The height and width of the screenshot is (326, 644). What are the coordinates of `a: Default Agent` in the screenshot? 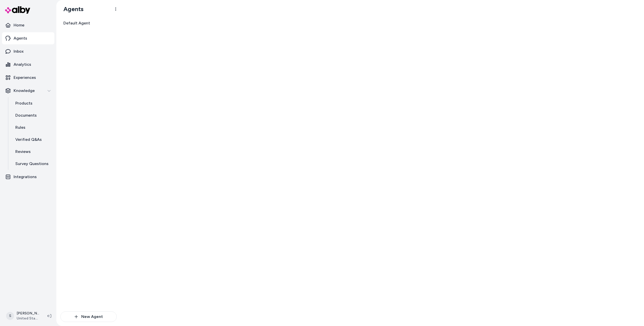 It's located at (88, 23).